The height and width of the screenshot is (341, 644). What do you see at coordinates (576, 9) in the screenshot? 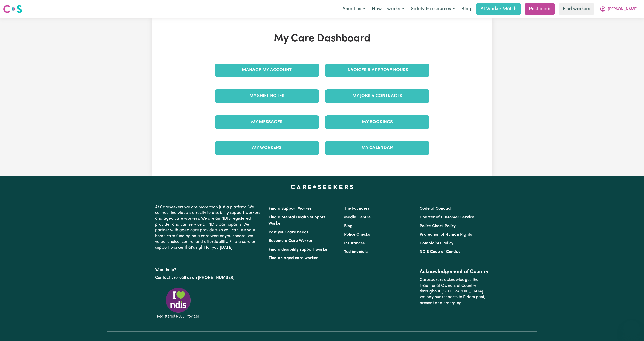
I see `a: Find workers` at bounding box center [576, 9].